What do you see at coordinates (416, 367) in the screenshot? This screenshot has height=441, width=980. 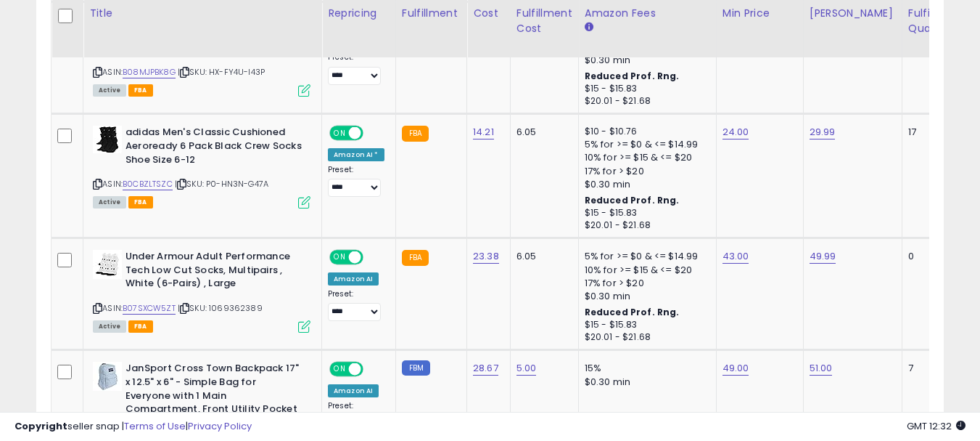 I see `small: FBM` at bounding box center [416, 367].